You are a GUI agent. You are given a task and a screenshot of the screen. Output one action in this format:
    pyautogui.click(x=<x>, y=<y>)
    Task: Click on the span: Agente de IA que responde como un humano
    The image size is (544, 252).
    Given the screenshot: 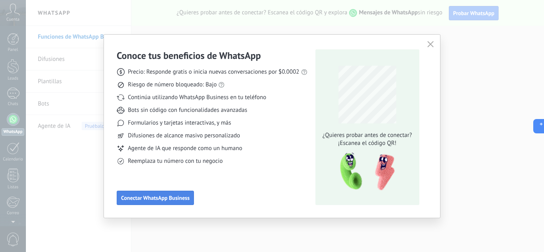 What is the action you would take?
    pyautogui.click(x=185, y=149)
    